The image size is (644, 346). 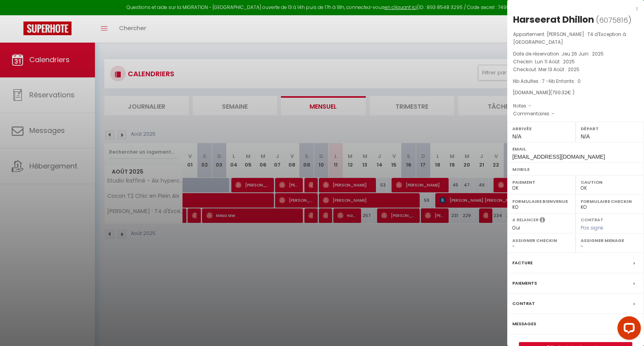 What do you see at coordinates (18, 15) in the screenshot?
I see `button: Open LiveChat chat widget` at bounding box center [18, 15].